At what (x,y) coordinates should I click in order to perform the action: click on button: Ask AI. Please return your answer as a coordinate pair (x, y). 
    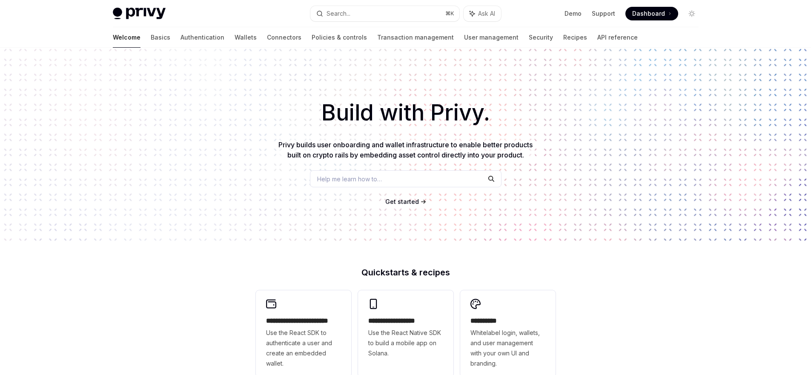
    Looking at the image, I should click on (482, 14).